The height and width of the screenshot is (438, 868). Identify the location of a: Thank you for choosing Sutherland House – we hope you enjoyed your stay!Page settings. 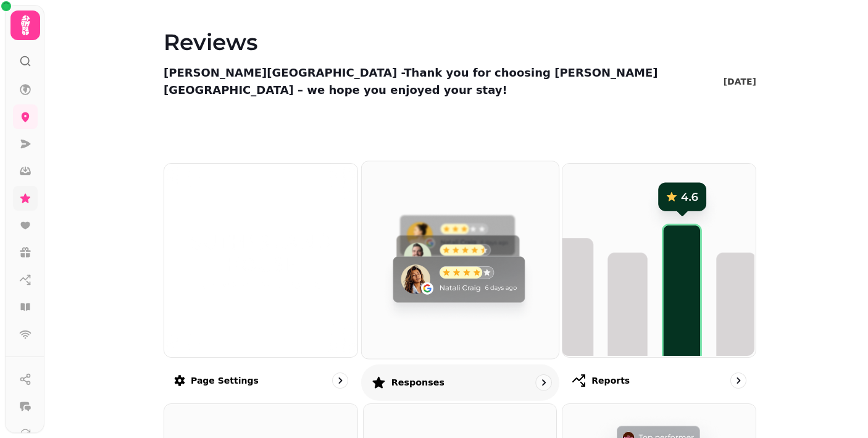
(260, 280).